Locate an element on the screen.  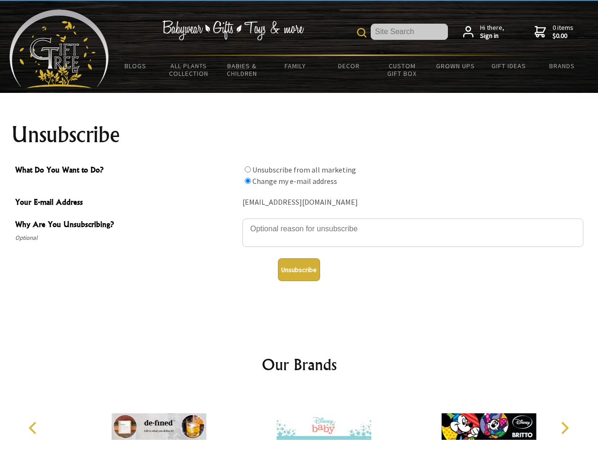
img: Babywear - Gifts - Toys & more is located at coordinates (233, 30).